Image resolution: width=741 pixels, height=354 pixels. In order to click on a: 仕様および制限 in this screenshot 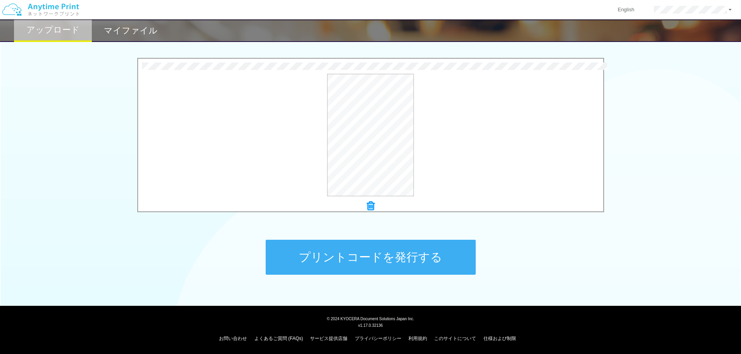, I will do `click(500, 339)`.